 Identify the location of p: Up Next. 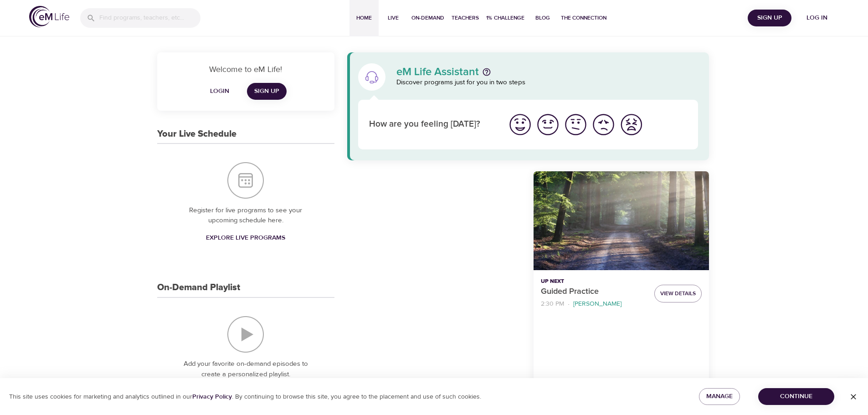
(594, 281).